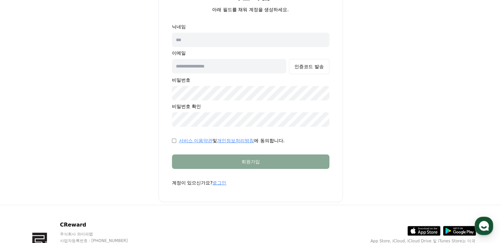 This screenshot has width=501, height=243. Describe the element at coordinates (250, 10) in the screenshot. I see `p: 아래 필드를 채워 계정을 생성하세요.` at that location.